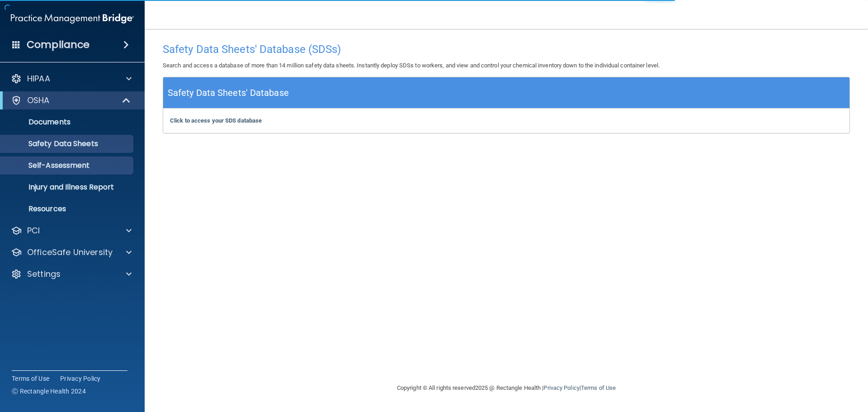 The image size is (868, 412). What do you see at coordinates (38, 79) in the screenshot?
I see `p: HIPAA` at bounding box center [38, 79].